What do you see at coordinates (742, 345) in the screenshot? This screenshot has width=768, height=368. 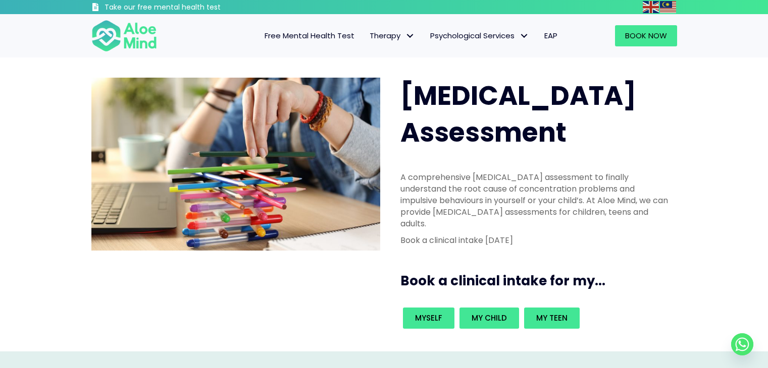 I see `a: Whatsapp` at bounding box center [742, 345].